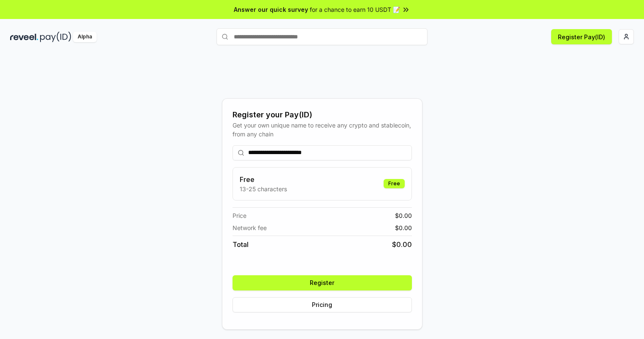 The height and width of the screenshot is (339, 644). I want to click on button: Register, so click(322, 283).